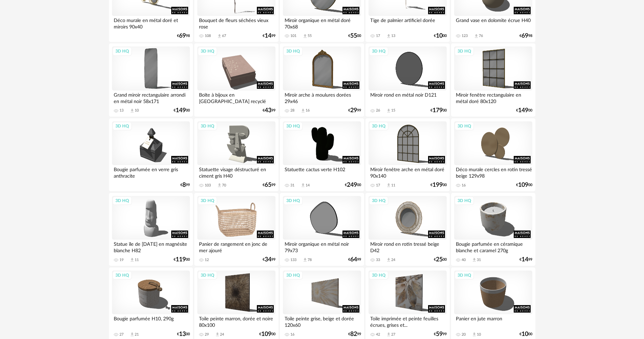 Image resolution: width=644 pixels, height=339 pixels. What do you see at coordinates (268, 110) in the screenshot?
I see `span: 43` at bounding box center [268, 110].